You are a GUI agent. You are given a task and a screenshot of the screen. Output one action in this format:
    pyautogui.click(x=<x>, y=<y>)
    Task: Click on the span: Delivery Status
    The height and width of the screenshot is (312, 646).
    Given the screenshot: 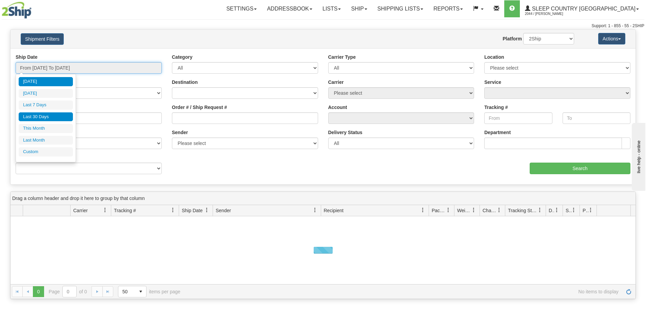 What is the action you would take?
    pyautogui.click(x=552, y=210)
    